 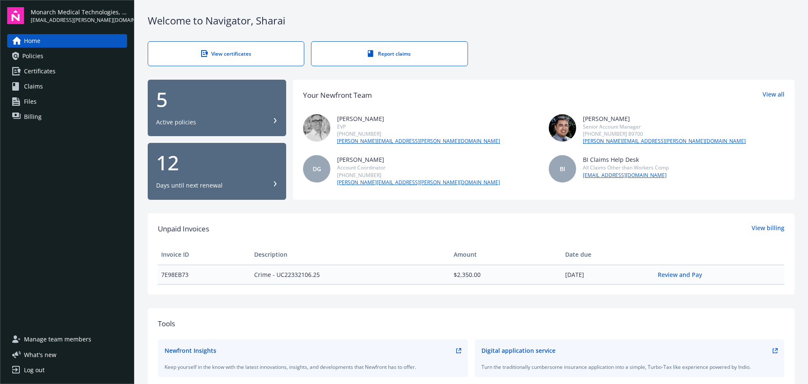 What do you see at coordinates (67, 41) in the screenshot?
I see `a: Home` at bounding box center [67, 41].